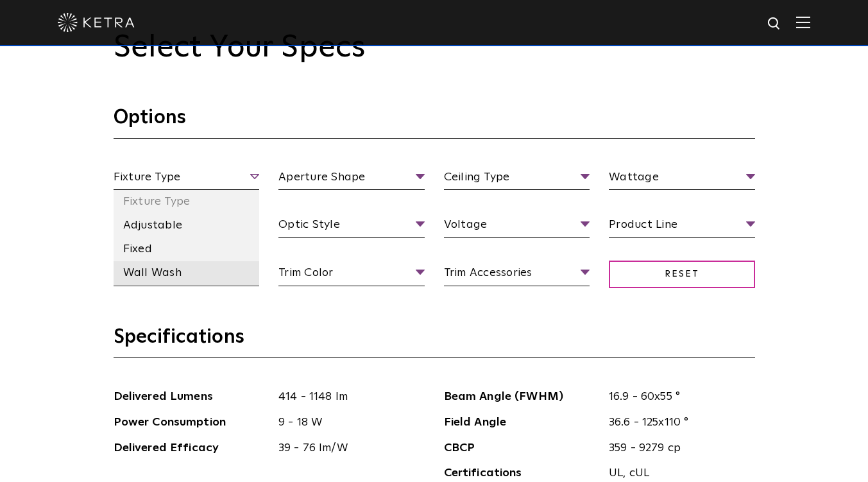 The image size is (868, 482). What do you see at coordinates (517, 227) in the screenshot?
I see `span: Voltage` at bounding box center [517, 227].